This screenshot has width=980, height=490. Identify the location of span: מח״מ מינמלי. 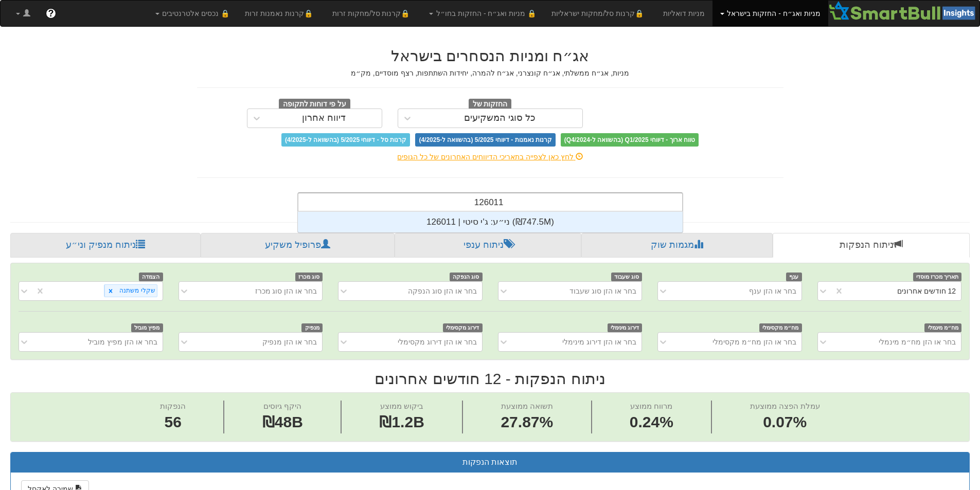
(943, 328).